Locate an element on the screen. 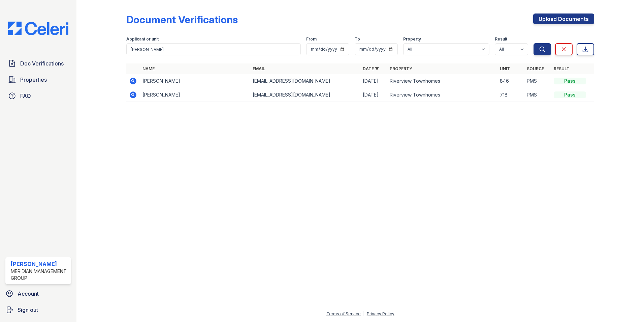 The height and width of the screenshot is (322, 644). label: To is located at coordinates (358, 39).